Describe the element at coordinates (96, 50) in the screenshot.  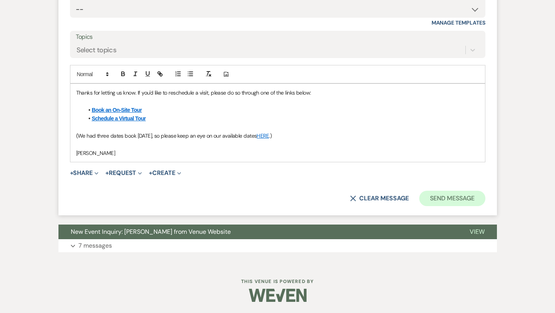
I see `div: Select topics` at that location.